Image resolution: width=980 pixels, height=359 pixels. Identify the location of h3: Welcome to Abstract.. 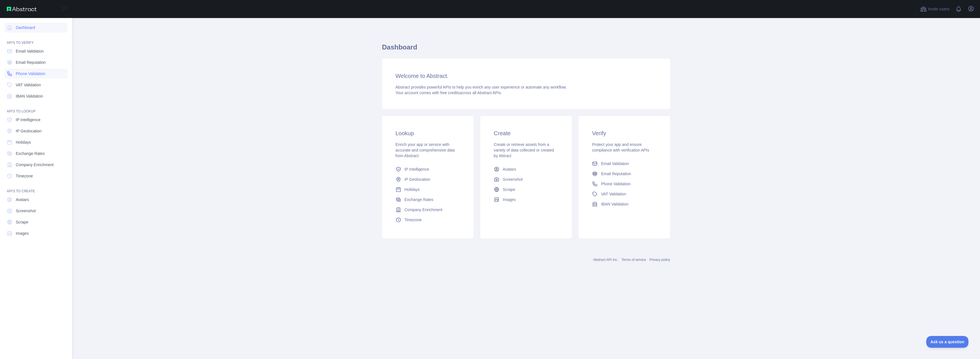
(526, 76).